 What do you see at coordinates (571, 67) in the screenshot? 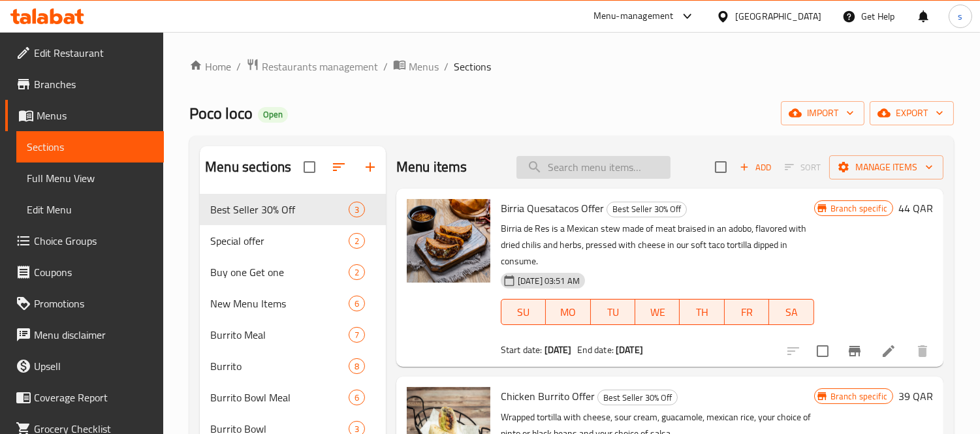
I see `nav: breadcrumb` at bounding box center [571, 67].